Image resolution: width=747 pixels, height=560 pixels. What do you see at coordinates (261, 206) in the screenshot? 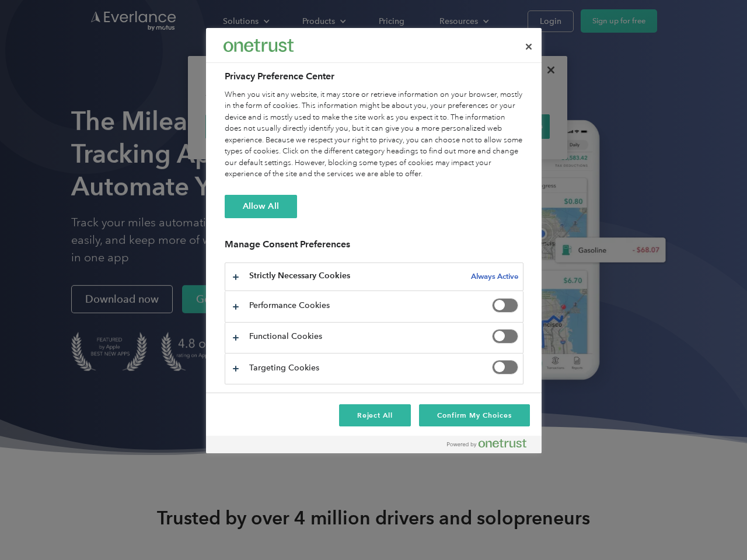
I see `button: Allow All` at bounding box center [261, 206].